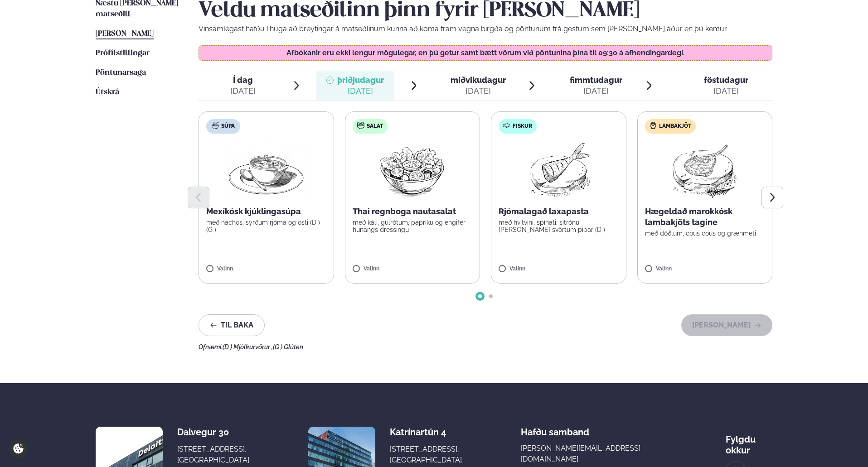 This screenshot has width=868, height=467. I want to click on span: Fiskur, so click(522, 126).